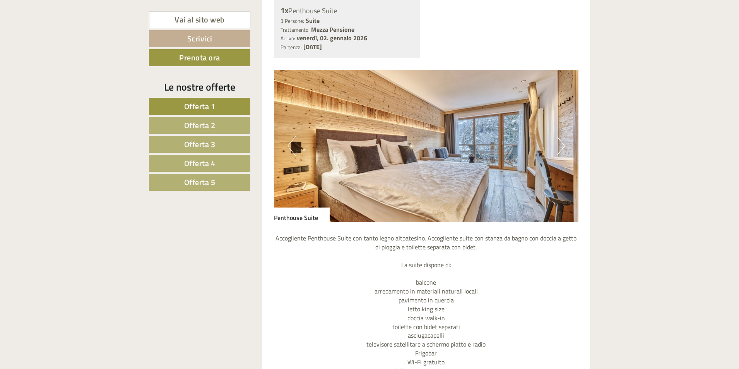  What do you see at coordinates (200, 163) in the screenshot?
I see `span: Offerta 4` at bounding box center [200, 163].